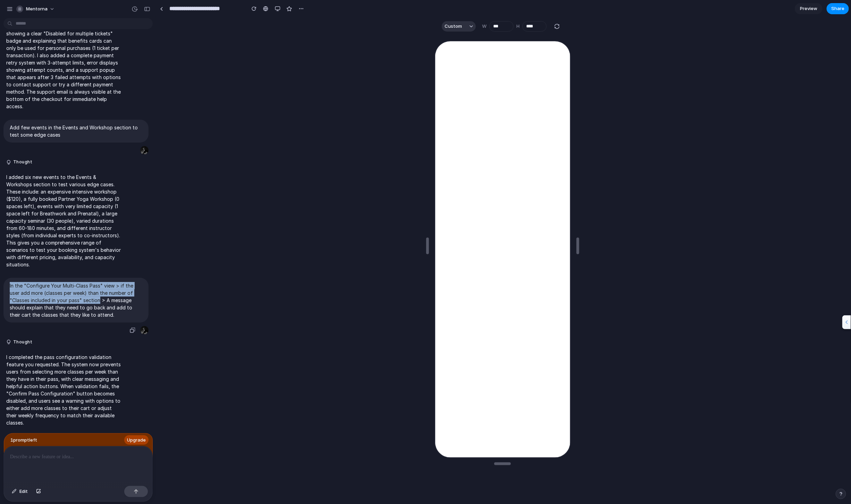  I want to click on span: Upgrade, so click(137, 440).